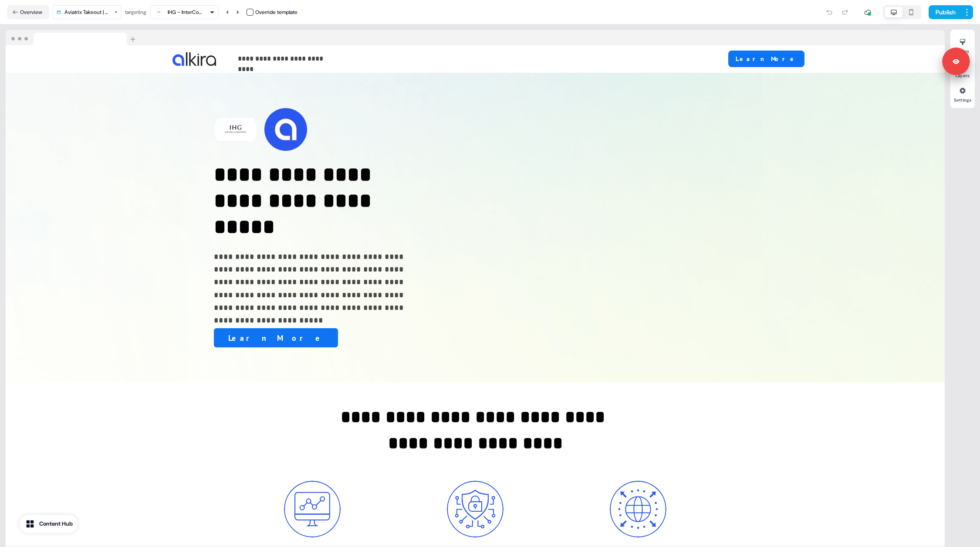 The height and width of the screenshot is (547, 980). I want to click on div: Learn More, so click(310, 338).